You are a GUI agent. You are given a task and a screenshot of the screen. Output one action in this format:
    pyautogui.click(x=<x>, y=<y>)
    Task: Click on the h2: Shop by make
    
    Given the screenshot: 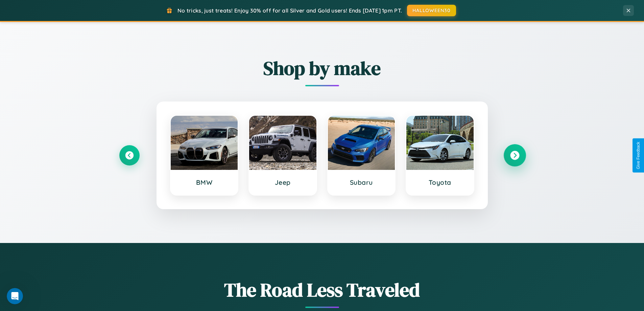 What is the action you would take?
    pyautogui.click(x=322, y=68)
    